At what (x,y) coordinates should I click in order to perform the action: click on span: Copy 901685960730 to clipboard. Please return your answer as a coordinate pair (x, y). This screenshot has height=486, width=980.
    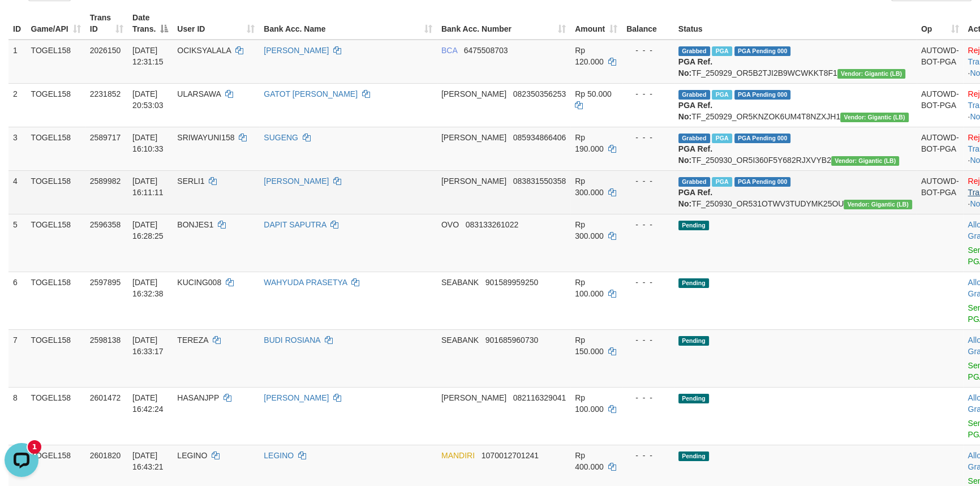
    Looking at the image, I should click on (511, 340).